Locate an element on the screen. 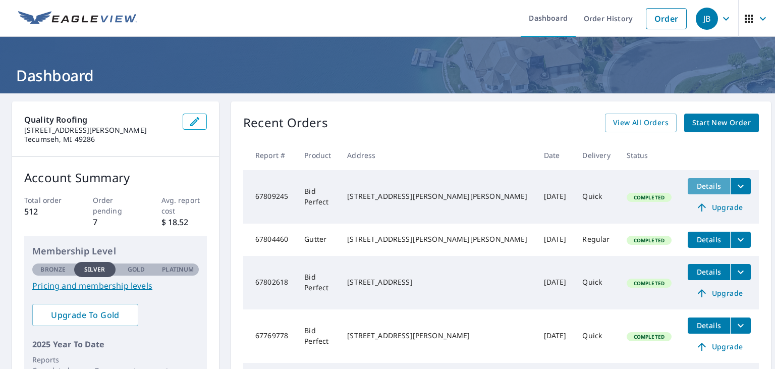  button: detailsBtn-67769778 is located at coordinates (709, 325).